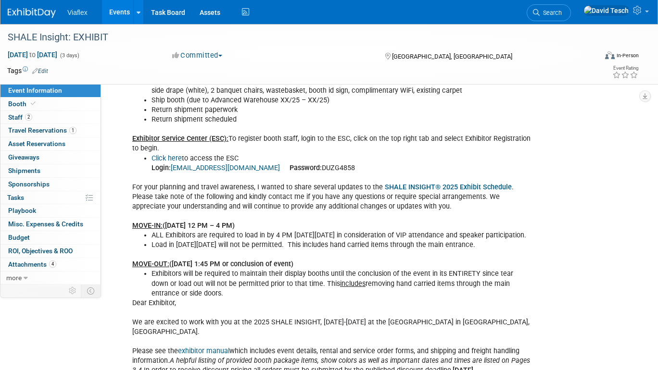  What do you see at coordinates (73, 291) in the screenshot?
I see `td: Personalize Event Tab Strip` at bounding box center [73, 291].